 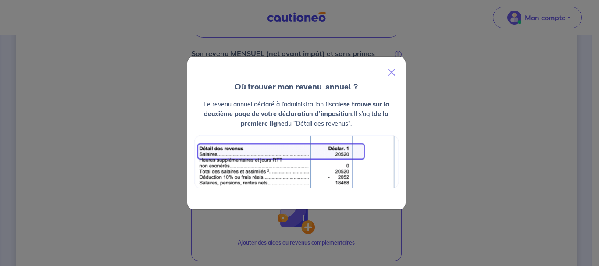 I want to click on h4: Où trouver mon revenu annuel ?, so click(x=296, y=87).